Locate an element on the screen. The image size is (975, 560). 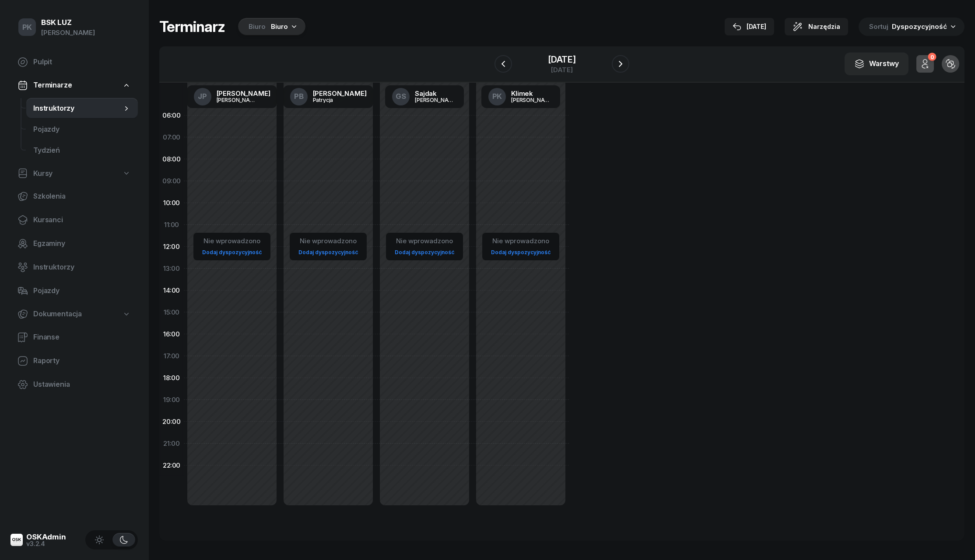
span: Narzędzia is located at coordinates (824, 27).